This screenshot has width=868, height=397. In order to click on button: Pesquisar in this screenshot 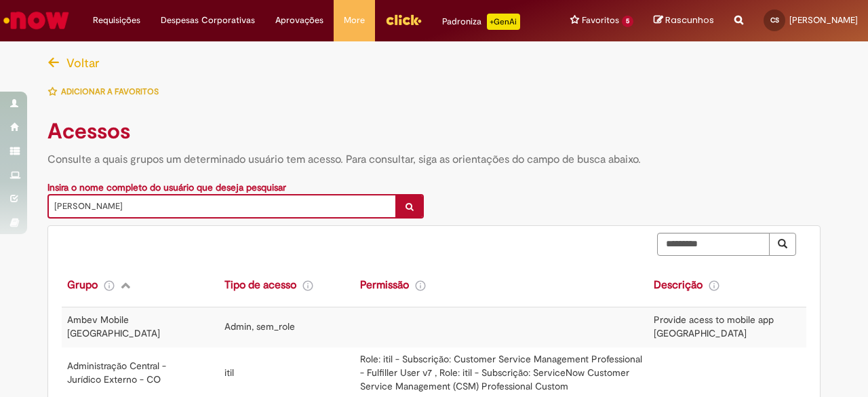, I will do `click(783, 245)`.